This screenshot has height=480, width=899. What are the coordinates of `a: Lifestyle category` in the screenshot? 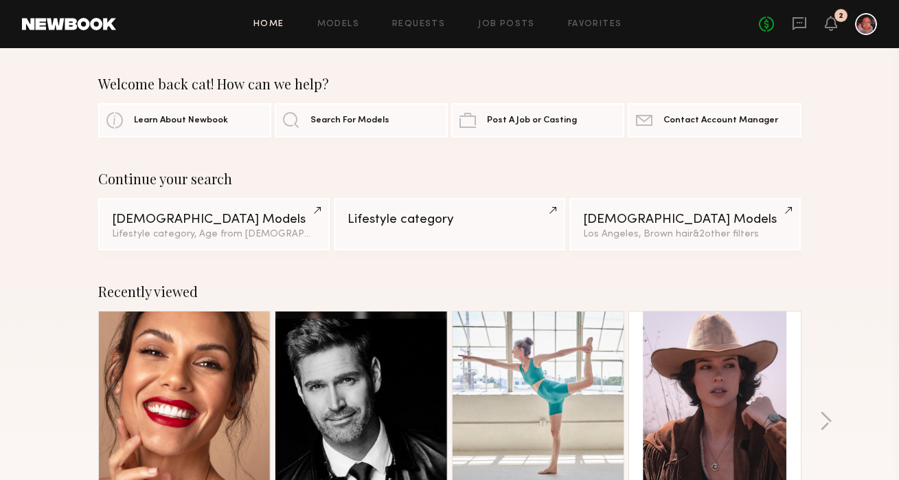 It's located at (449, 224).